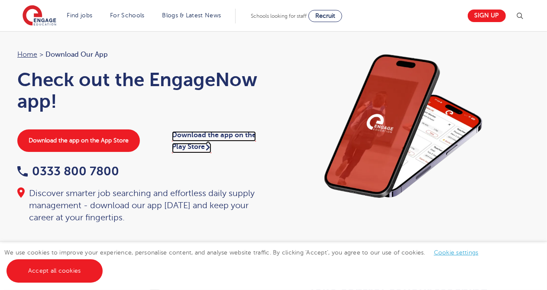 The image size is (547, 290). I want to click on span: We use cookies to improve your experience, personalise content, and analyse website traffic. By c..., so click(246, 262).